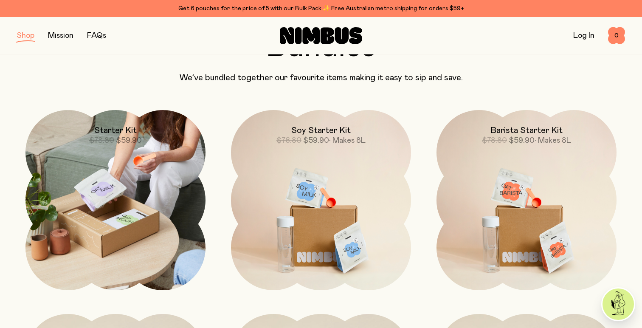 This screenshot has height=328, width=642. What do you see at coordinates (115, 200) in the screenshot?
I see `a: Starter Kit$78.80$59.90` at bounding box center [115, 200].